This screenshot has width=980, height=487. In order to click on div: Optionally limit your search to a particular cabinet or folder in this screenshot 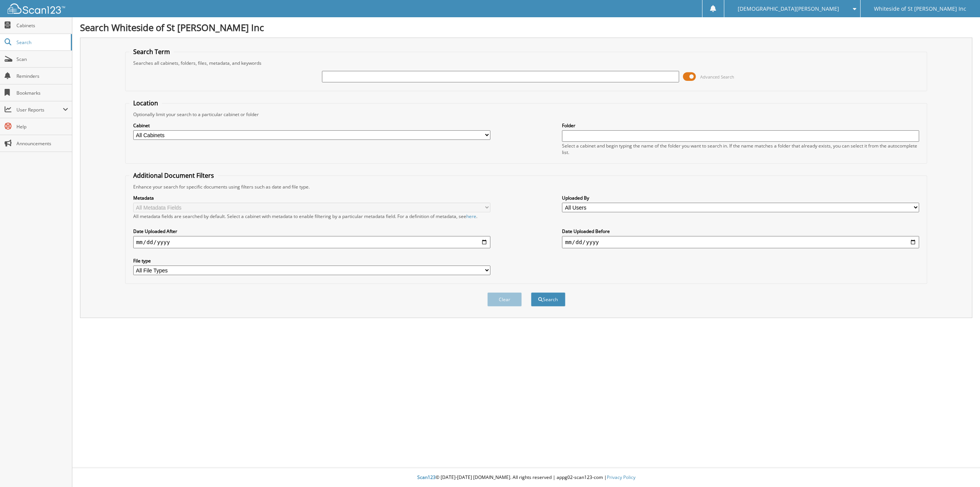, I will do `click(526, 114)`.